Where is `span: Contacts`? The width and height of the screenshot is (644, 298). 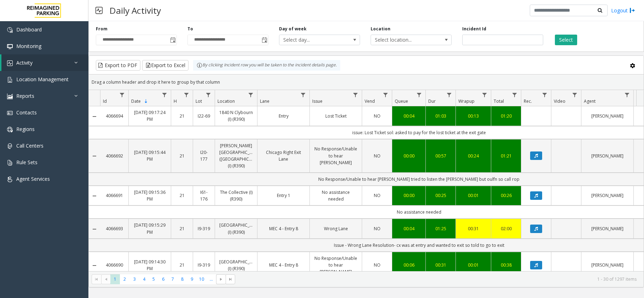
span: Contacts is located at coordinates (26, 112).